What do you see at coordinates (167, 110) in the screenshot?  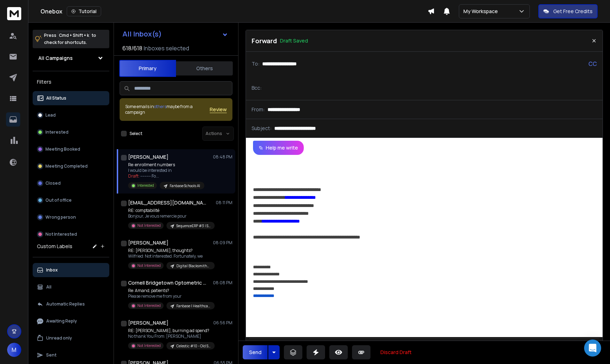 I see `div: Some emails in maybe from a campaign` at bounding box center [167, 110].